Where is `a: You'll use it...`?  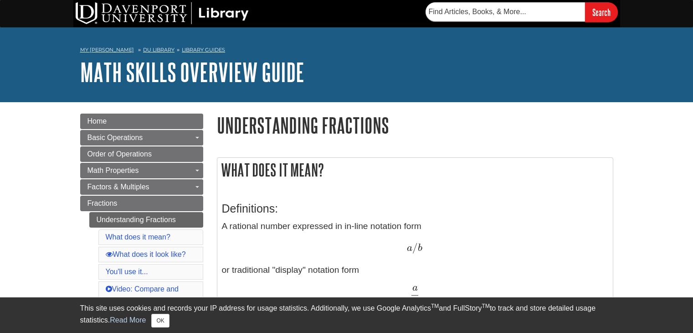 a: You'll use it... is located at coordinates (127, 271).